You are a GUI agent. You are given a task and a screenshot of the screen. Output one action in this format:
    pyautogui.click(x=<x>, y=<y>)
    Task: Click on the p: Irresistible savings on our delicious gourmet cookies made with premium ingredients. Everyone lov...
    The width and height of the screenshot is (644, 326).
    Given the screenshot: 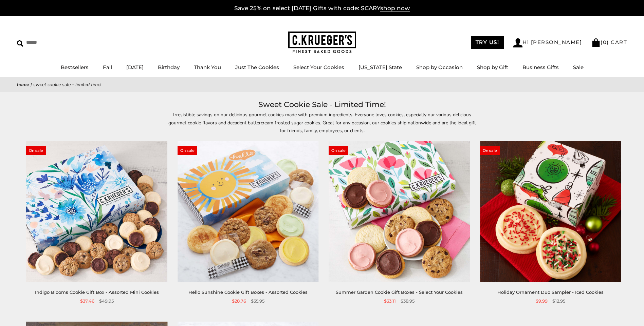 What is the action you would take?
    pyautogui.click(x=322, y=123)
    